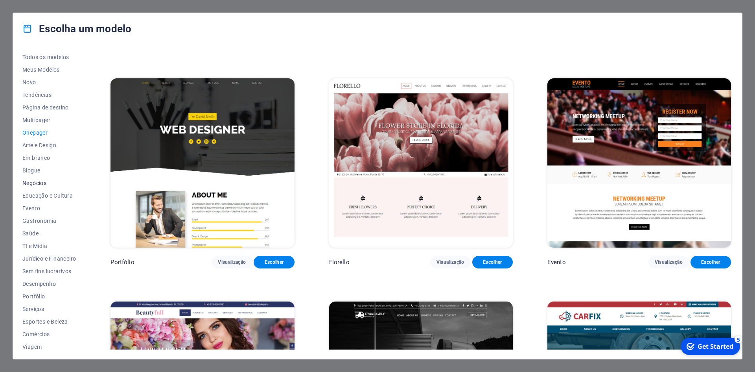  Describe the element at coordinates (49, 221) in the screenshot. I see `button: Gastronomia` at that location.